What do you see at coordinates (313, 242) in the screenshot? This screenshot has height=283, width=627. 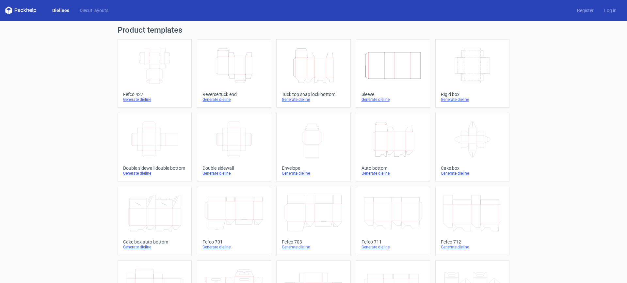 I see `div: Fefco 703` at bounding box center [313, 242].